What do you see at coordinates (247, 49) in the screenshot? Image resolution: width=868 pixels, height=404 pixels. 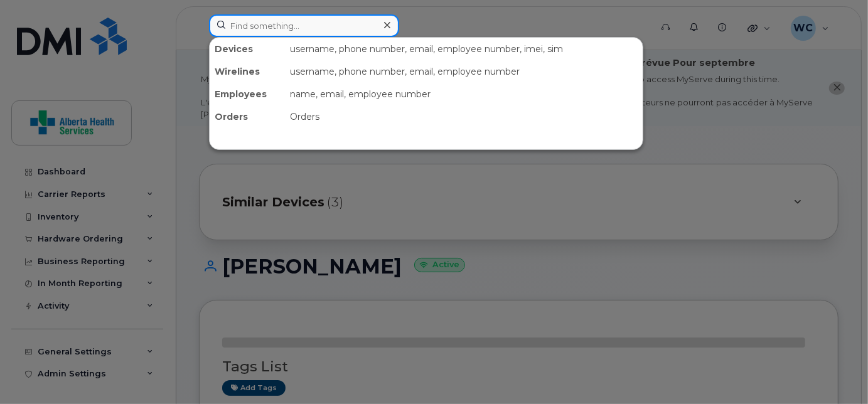 I see `div: Devices` at bounding box center [247, 49].